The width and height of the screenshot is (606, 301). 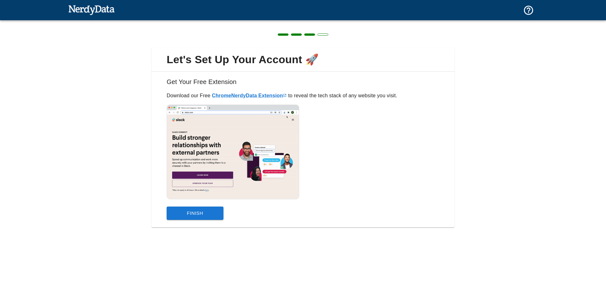 I want to click on img: NerdyData.com, so click(x=91, y=10).